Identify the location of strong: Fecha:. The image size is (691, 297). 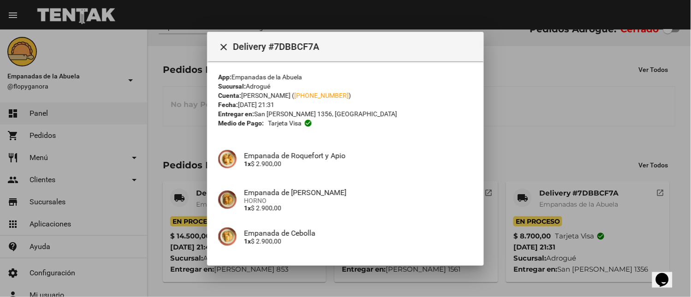
(228, 105).